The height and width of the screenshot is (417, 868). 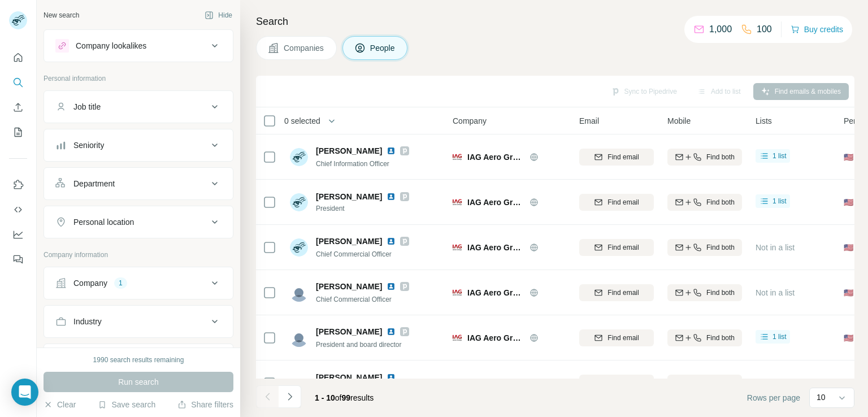 I want to click on p: 10, so click(x=821, y=398).